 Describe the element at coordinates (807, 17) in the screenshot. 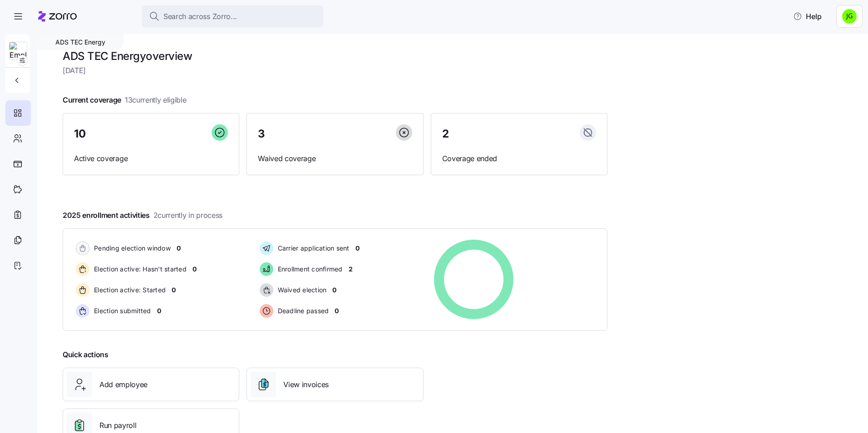

I see `span: Help` at that location.